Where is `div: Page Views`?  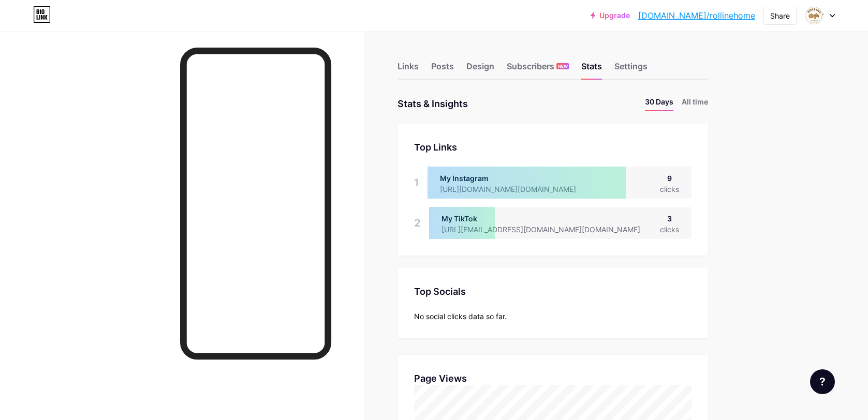
div: Page Views is located at coordinates (553, 378).